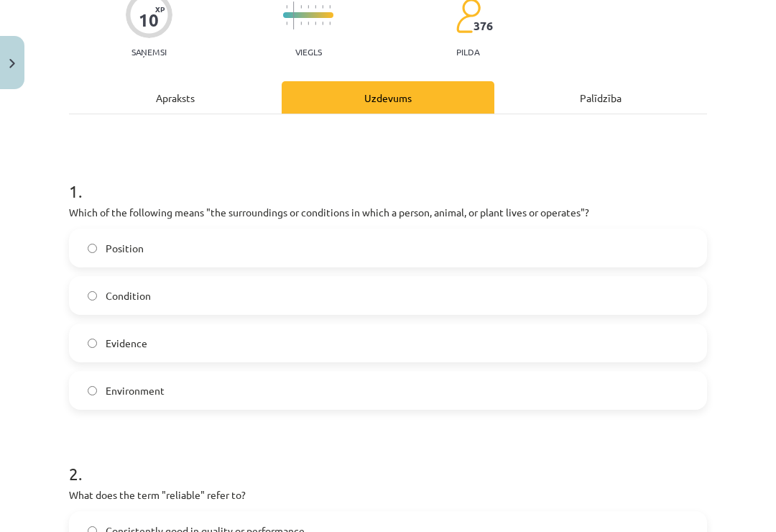 This screenshot has width=776, height=532. What do you see at coordinates (160, 9) in the screenshot?
I see `span: XP` at bounding box center [160, 9].